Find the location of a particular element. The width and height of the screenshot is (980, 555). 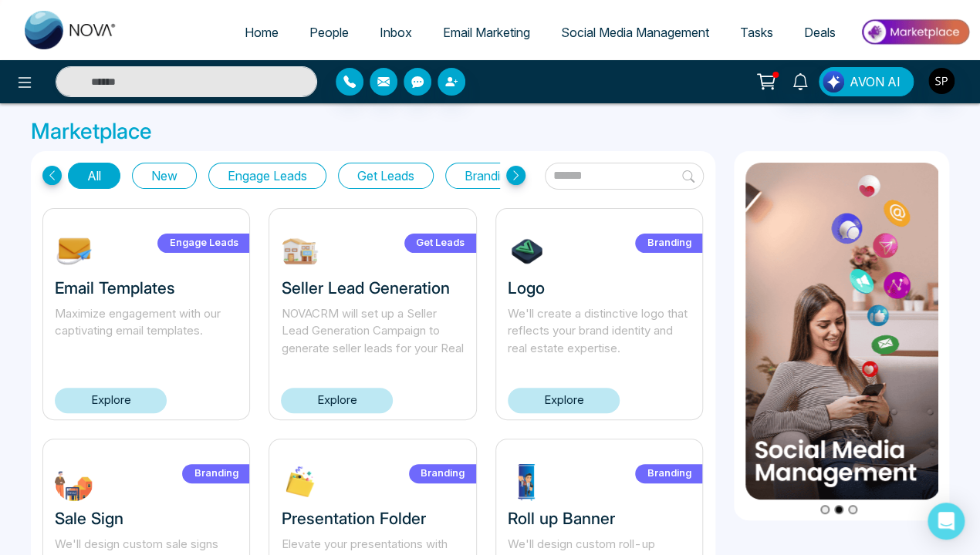

h3: Email Templates is located at coordinates (146, 288).